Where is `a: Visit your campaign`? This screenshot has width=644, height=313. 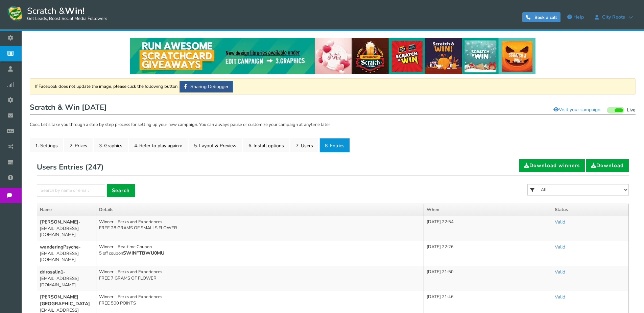
a: Visit your campaign is located at coordinates (577, 110).